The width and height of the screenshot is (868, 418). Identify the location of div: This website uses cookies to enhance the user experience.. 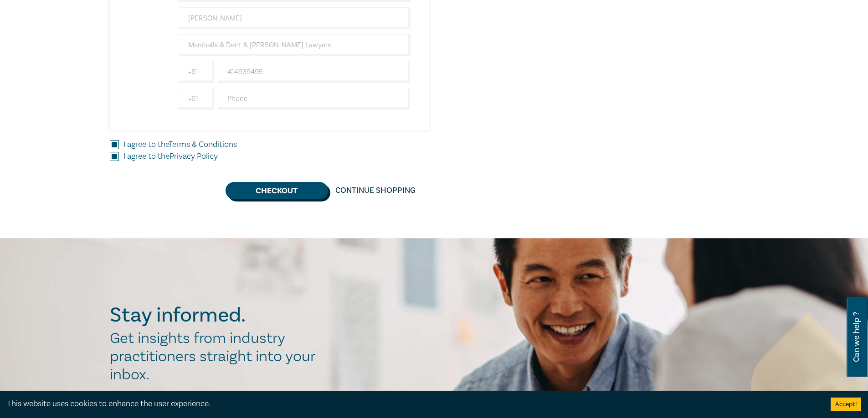
(412, 405).